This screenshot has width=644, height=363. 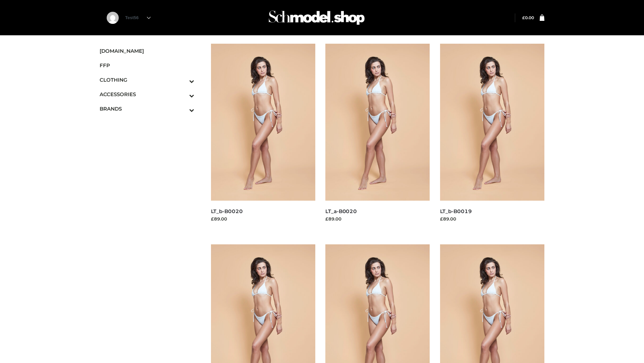 I want to click on a: ACCESSORIESToggle Submenu, so click(x=147, y=94).